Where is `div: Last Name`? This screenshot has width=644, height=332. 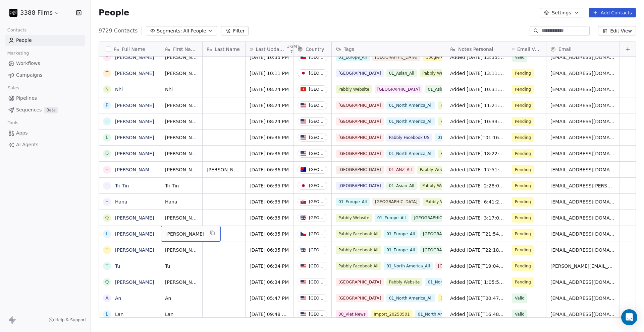 div: Last Name is located at coordinates (224, 49).